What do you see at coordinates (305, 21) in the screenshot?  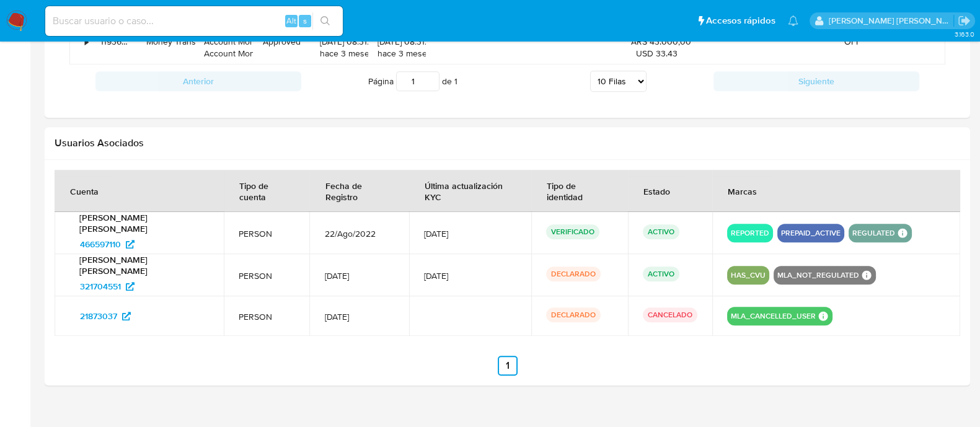 I see `span: s` at bounding box center [305, 21].